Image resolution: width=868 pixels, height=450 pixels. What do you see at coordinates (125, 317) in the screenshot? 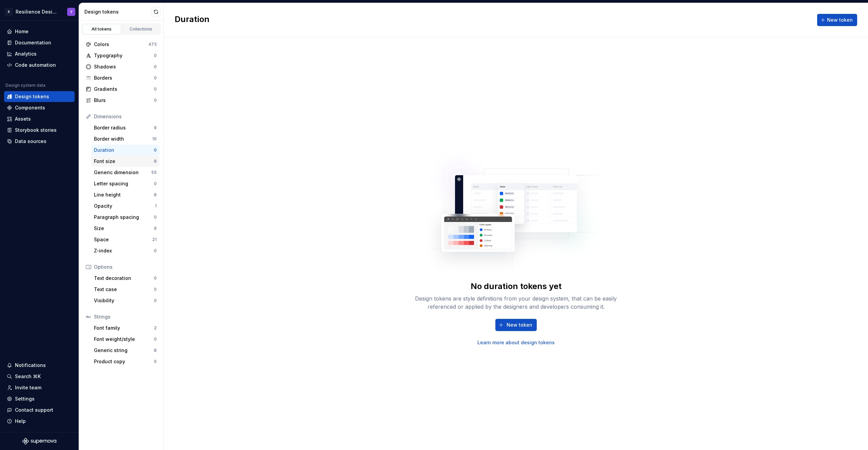
I see `div: Strings` at bounding box center [125, 317].